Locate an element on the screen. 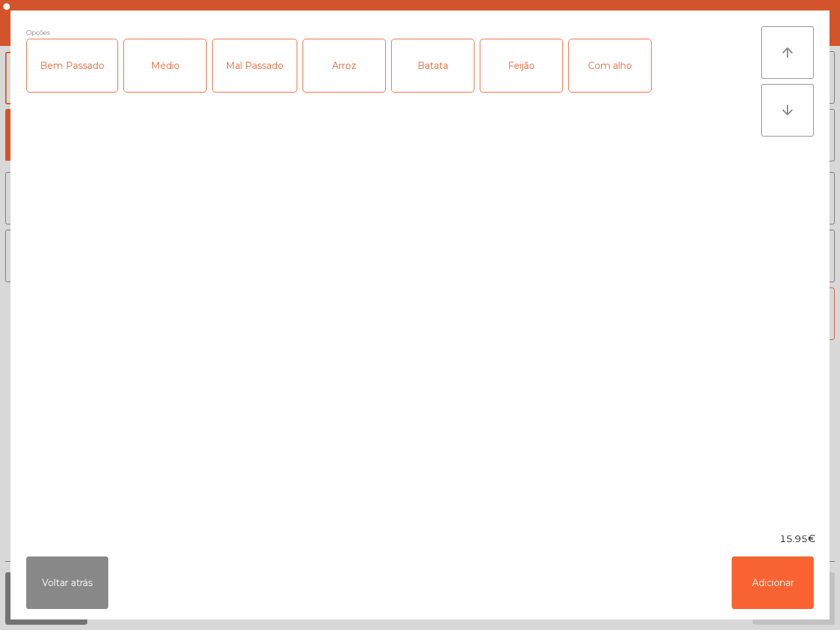 Image resolution: width=840 pixels, height=630 pixels. button: arrow_upward is located at coordinates (788, 53).